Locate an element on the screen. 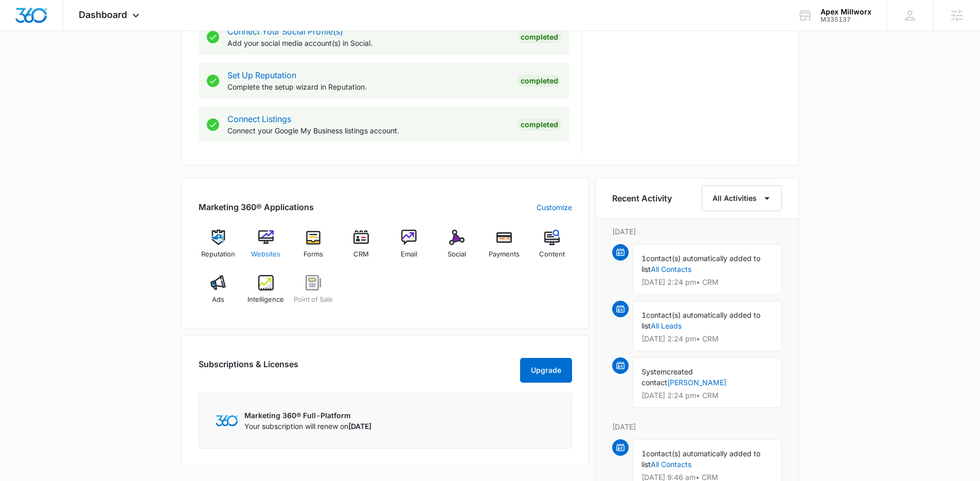 The image size is (980, 481). span: created contact is located at coordinates (667, 377).